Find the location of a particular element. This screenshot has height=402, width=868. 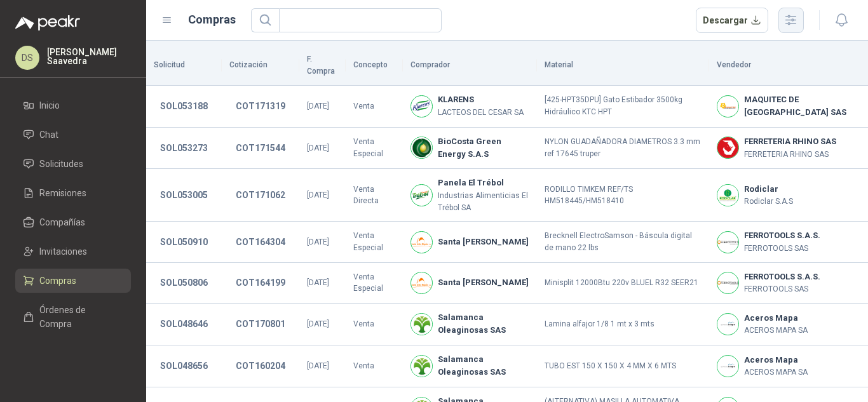

span: Remisiones is located at coordinates (63, 193).